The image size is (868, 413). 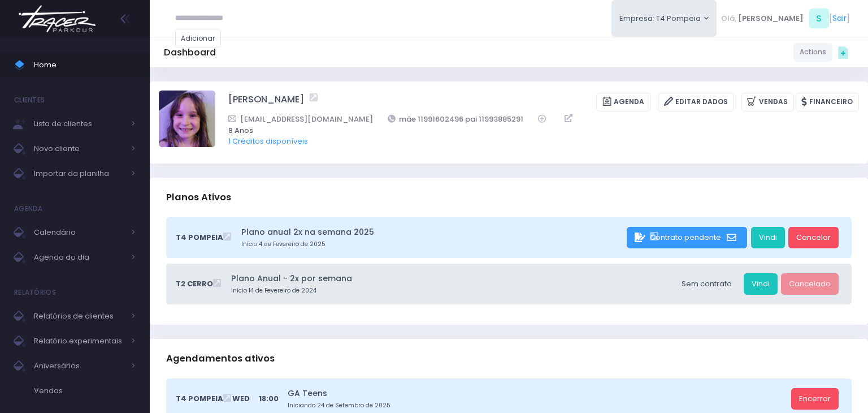 What do you see at coordinates (706, 284) in the screenshot?
I see `div: Sem contrato` at bounding box center [706, 284].